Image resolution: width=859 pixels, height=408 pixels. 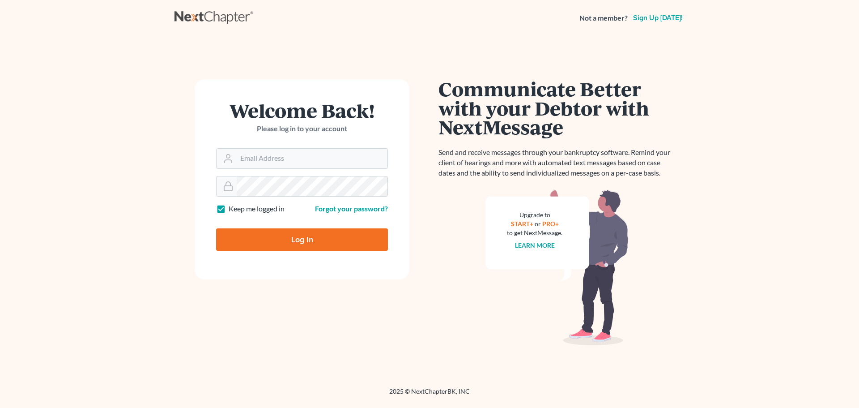 What do you see at coordinates (302, 128) in the screenshot?
I see `p: Please log in to your account` at bounding box center [302, 128].